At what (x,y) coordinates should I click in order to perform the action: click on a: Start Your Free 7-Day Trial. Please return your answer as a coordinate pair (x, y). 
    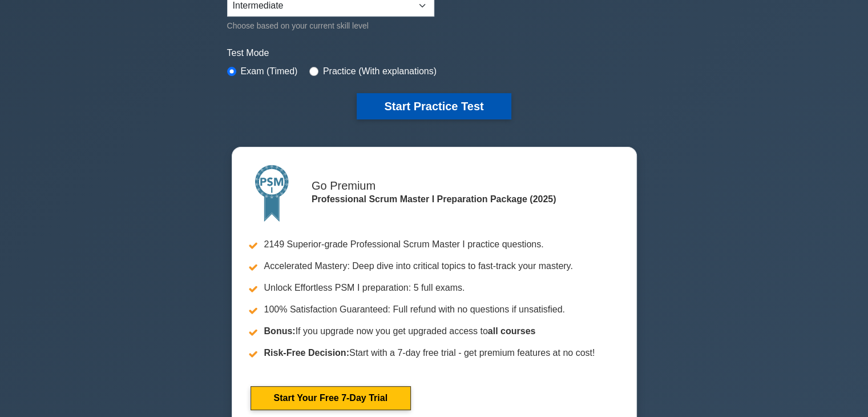
    Looking at the image, I should click on (330, 398).